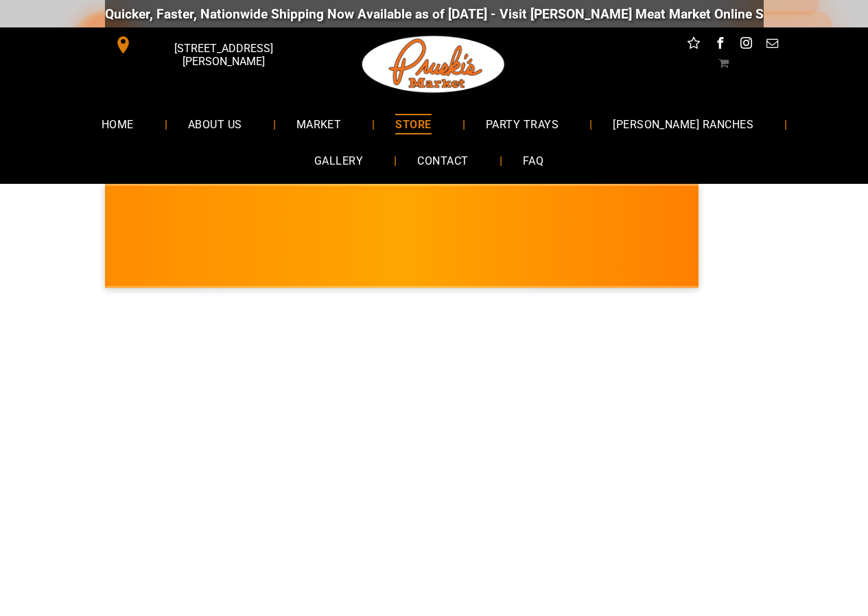 The image size is (868, 616). Describe the element at coordinates (533, 160) in the screenshot. I see `a: FAQ` at that location.